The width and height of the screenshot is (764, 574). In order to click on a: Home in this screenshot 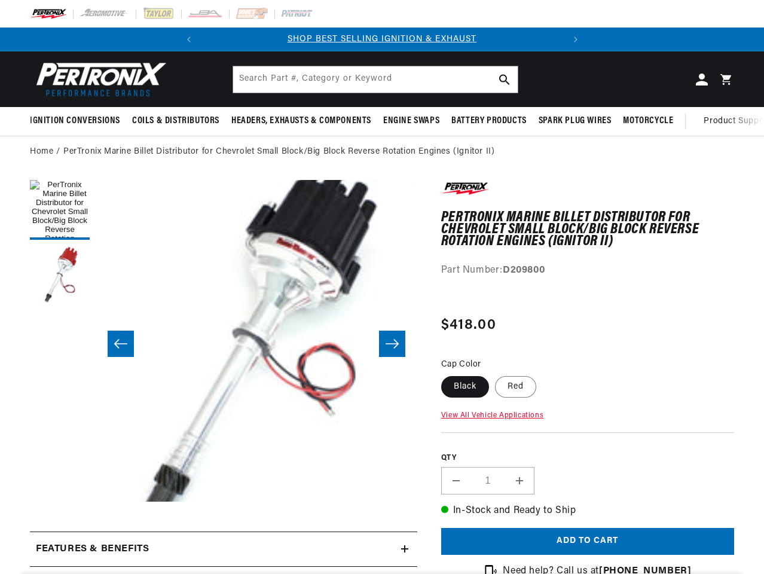, I will do `click(41, 152)`.